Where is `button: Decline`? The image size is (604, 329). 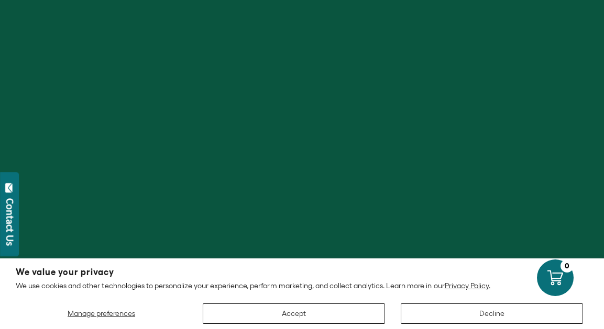
button: Decline is located at coordinates (492, 314).